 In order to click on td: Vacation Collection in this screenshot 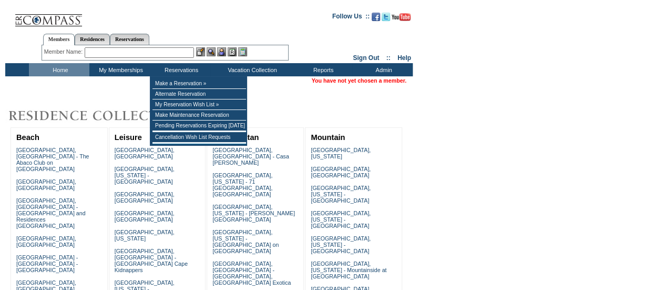, I will do `click(251, 69)`.